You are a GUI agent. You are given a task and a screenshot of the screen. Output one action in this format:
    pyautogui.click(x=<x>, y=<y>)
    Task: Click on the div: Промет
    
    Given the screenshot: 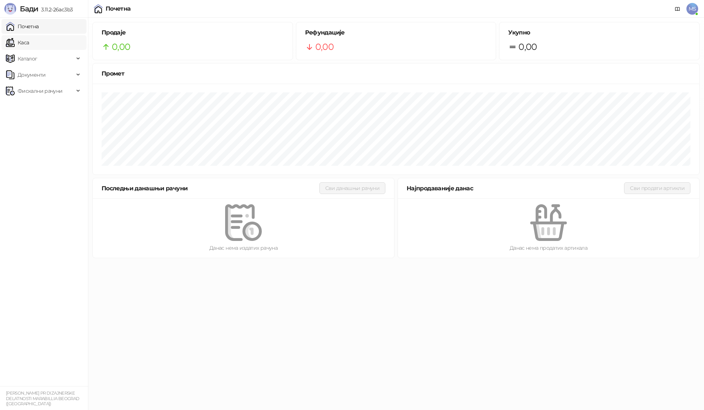 What is the action you would take?
    pyautogui.click(x=396, y=73)
    